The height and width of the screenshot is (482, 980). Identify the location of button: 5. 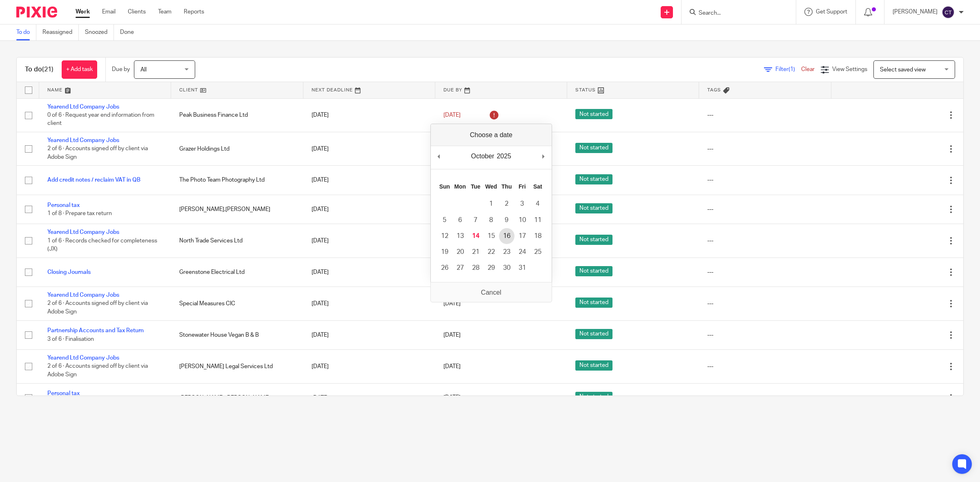
(445, 220).